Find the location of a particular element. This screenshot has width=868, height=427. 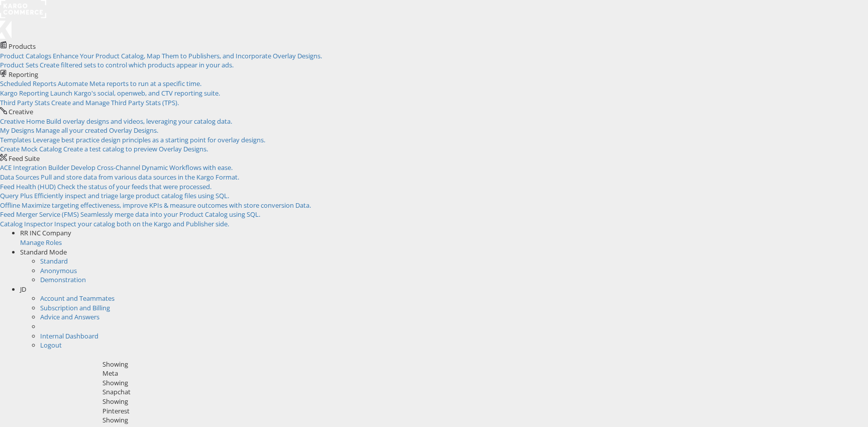

span: Create filtered sets to control which products appear in your ads. is located at coordinates (137, 65).